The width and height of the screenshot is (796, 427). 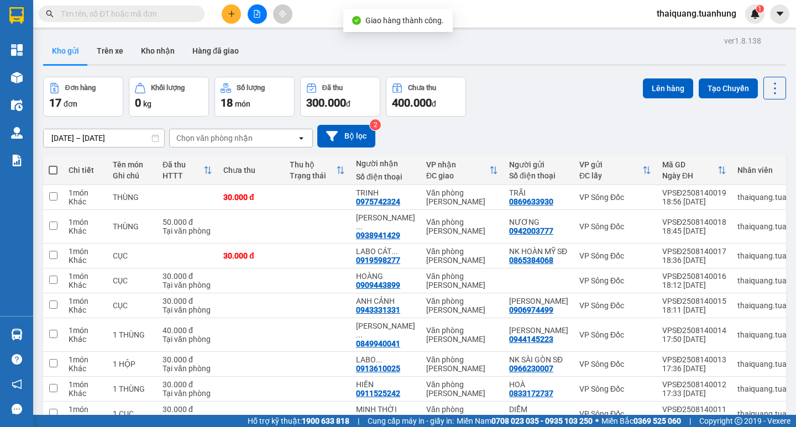 What do you see at coordinates (257, 14) in the screenshot?
I see `span: file-add` at bounding box center [257, 14].